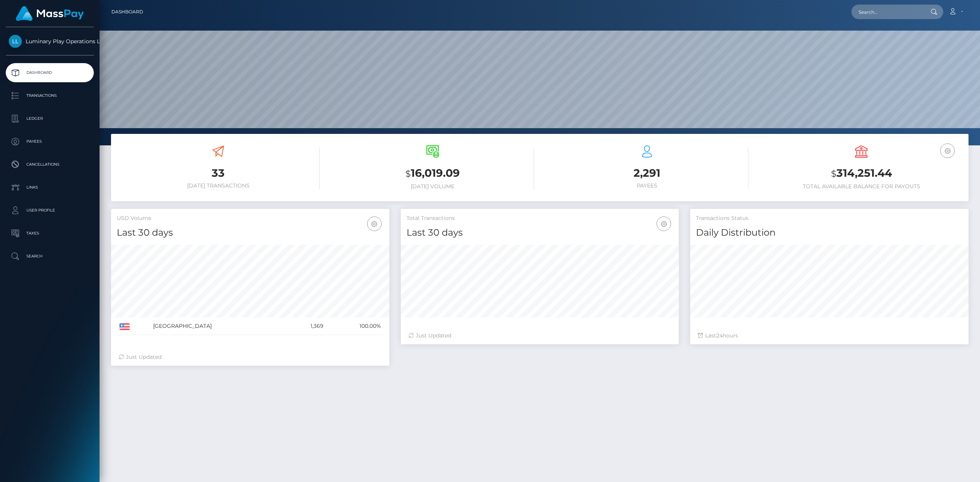 The image size is (980, 482). What do you see at coordinates (49, 42) in the screenshot?
I see `span: Luminary Play Operations Limited` at bounding box center [49, 42].